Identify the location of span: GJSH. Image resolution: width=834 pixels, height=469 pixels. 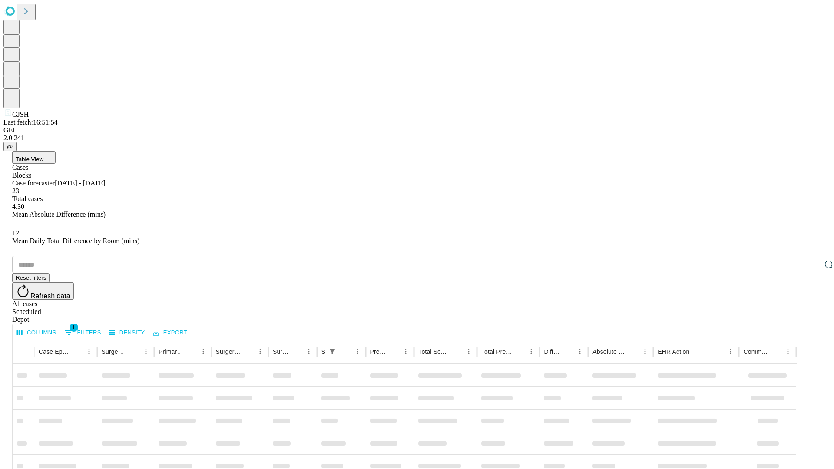
(20, 114).